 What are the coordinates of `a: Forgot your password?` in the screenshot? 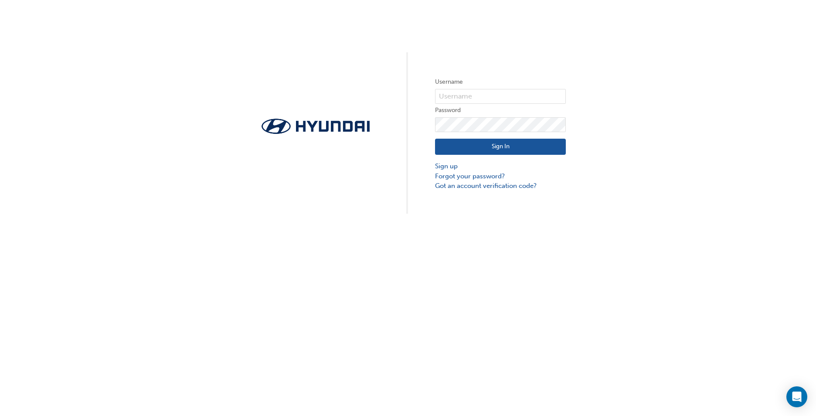 It's located at (500, 176).